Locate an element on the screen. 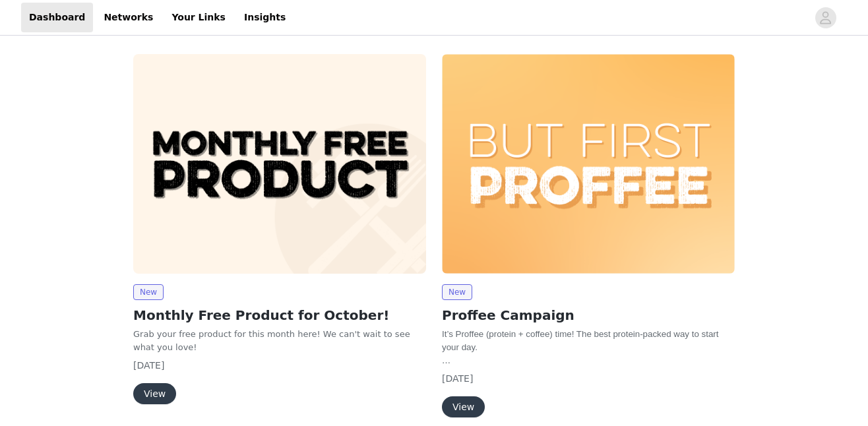 Image resolution: width=868 pixels, height=426 pixels. h2: Proffee Campaign is located at coordinates (588, 315).